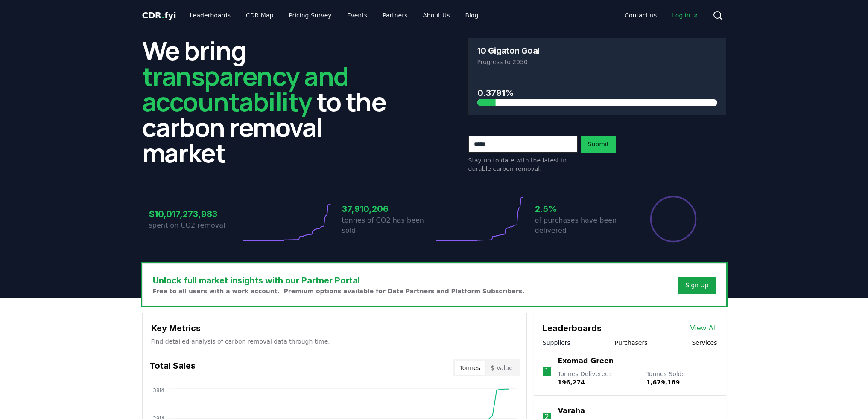 The image size is (868, 419). I want to click on h3: 2.5%, so click(581, 210).